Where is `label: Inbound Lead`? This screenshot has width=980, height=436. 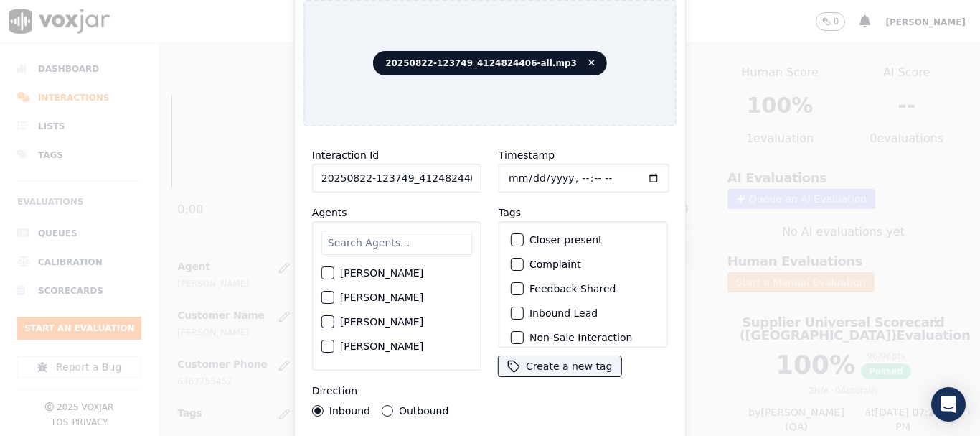 label: Inbound Lead is located at coordinates (563, 313).